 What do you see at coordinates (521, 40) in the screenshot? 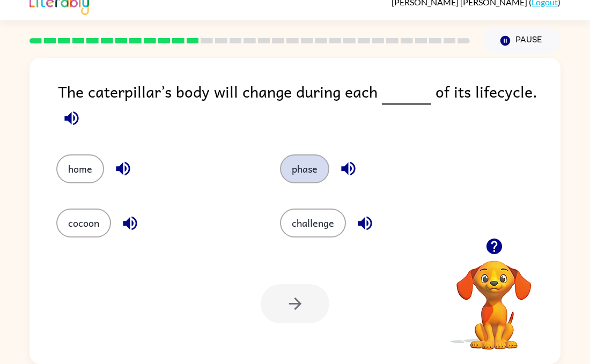
I see `button: Pause` at bounding box center [521, 40].